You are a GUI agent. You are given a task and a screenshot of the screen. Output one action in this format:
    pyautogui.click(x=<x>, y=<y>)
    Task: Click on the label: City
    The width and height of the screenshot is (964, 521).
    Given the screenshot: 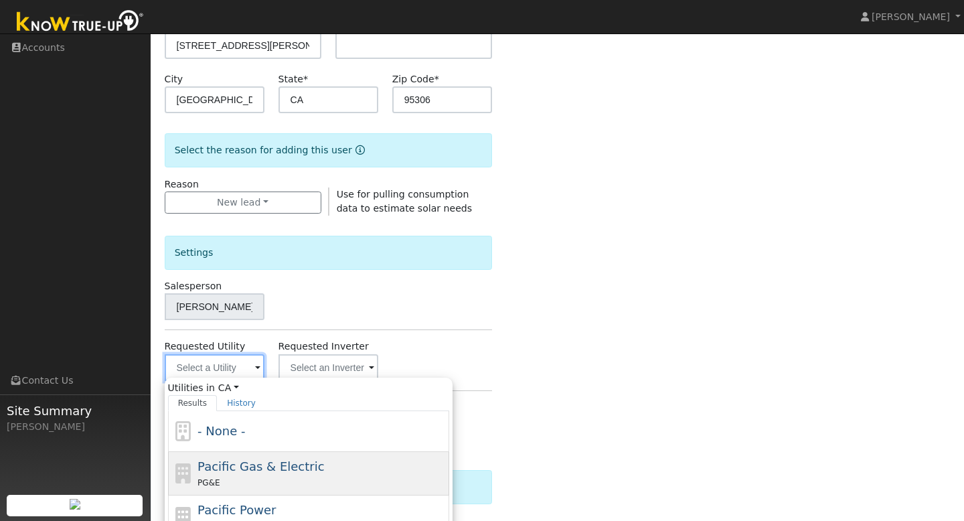 What is the action you would take?
    pyautogui.click(x=174, y=79)
    